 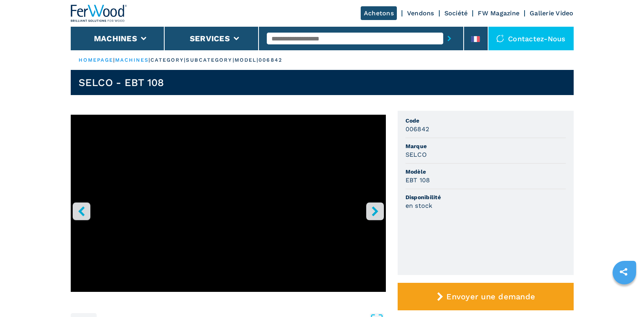 I want to click on p: category |, so click(x=168, y=60).